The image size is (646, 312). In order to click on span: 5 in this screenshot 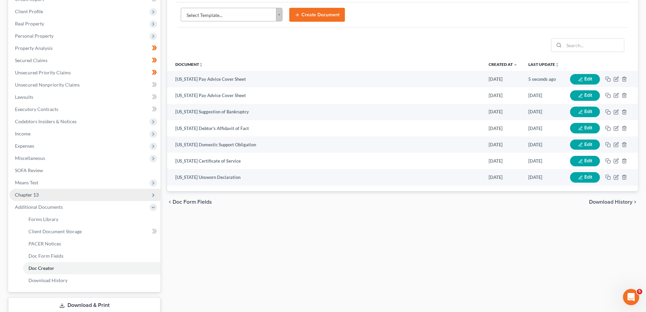, I will do `click(640, 291)`.